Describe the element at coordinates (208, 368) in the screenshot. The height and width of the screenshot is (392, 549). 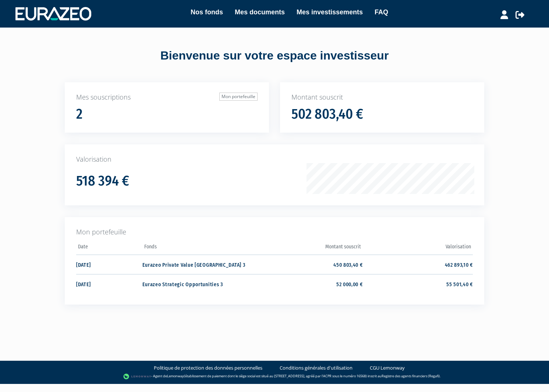
I see `a: Politique de protection des données personnelles` at that location.